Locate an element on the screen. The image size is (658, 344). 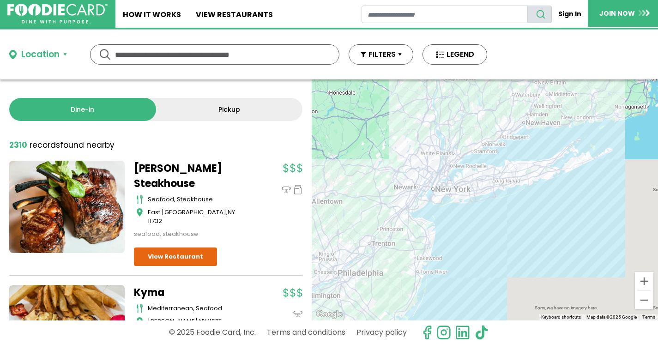
span: Map data ©2025 Google is located at coordinates (612, 317).